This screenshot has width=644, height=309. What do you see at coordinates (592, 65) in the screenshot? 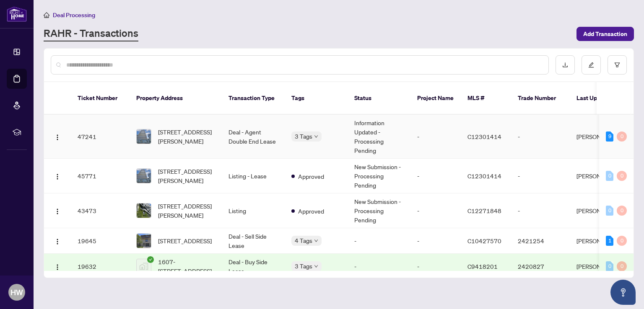
I see `button: edit` at bounding box center [592, 65].